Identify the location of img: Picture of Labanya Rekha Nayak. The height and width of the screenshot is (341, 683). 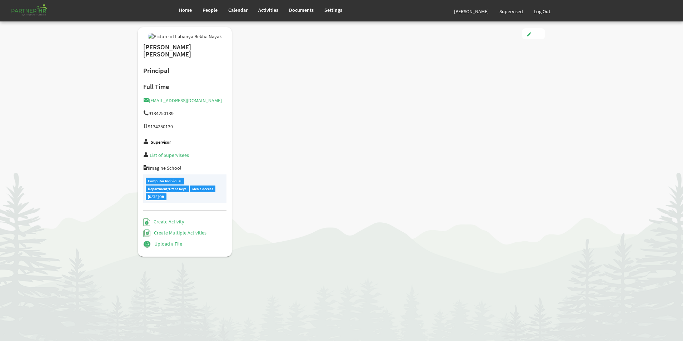
(185, 36).